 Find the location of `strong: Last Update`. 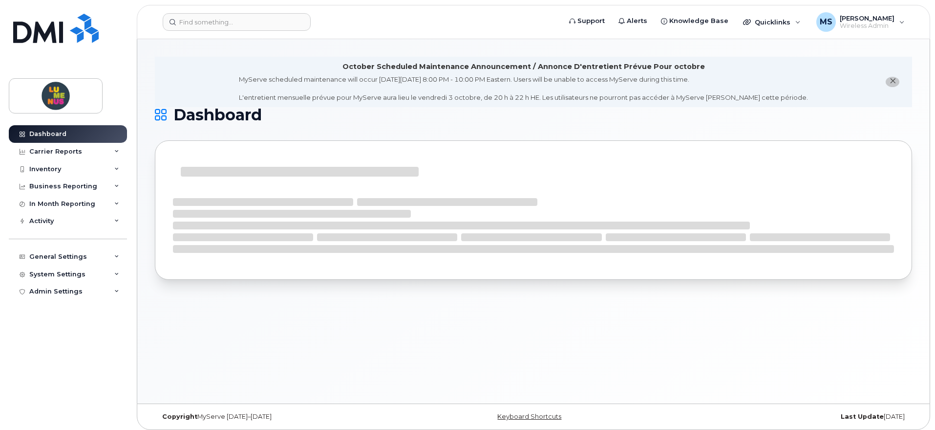

strong: Last Update is located at coordinates (863, 416).